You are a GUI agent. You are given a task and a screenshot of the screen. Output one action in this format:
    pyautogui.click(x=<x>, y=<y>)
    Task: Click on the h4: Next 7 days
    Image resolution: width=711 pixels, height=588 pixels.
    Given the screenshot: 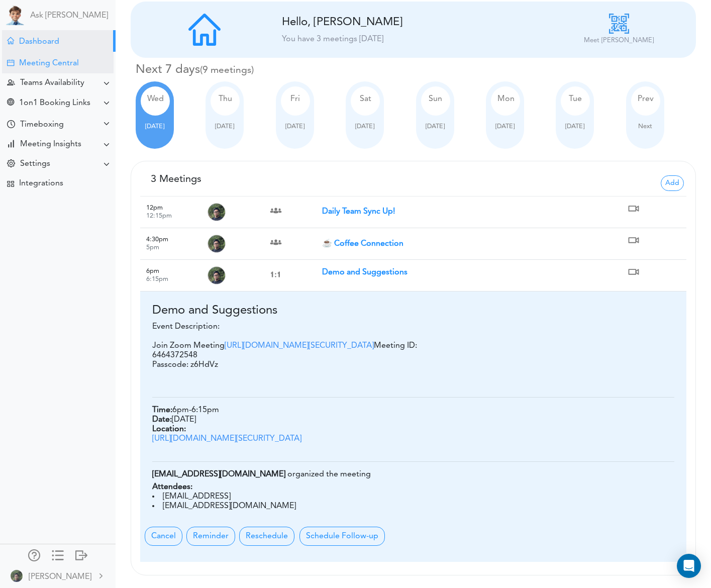 What is the action you would take?
    pyautogui.click(x=416, y=70)
    